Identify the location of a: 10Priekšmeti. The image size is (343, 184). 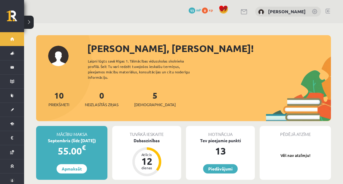
(59, 99).